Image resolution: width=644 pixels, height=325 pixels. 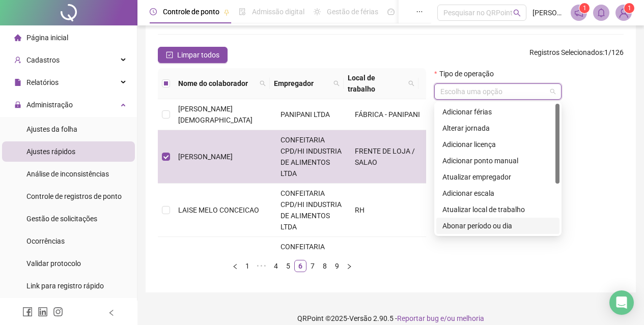 I want to click on li: 5 páginas anteriores, so click(x=262, y=266).